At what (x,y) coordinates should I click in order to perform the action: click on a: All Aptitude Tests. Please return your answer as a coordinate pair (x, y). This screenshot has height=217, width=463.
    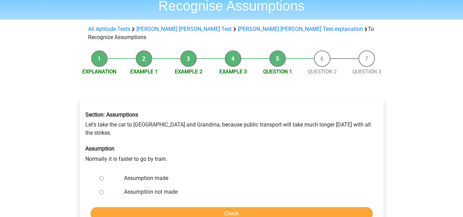
    Looking at the image, I should click on (109, 29).